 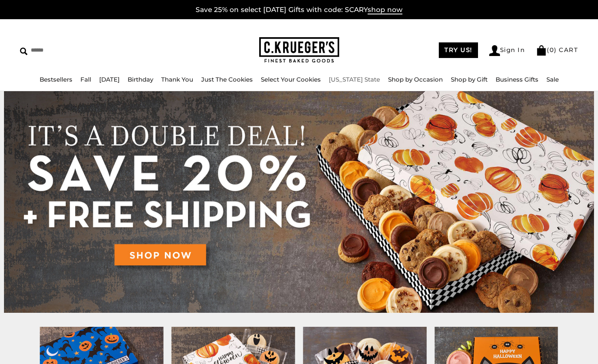 I want to click on a: (0) CART, so click(x=556, y=50).